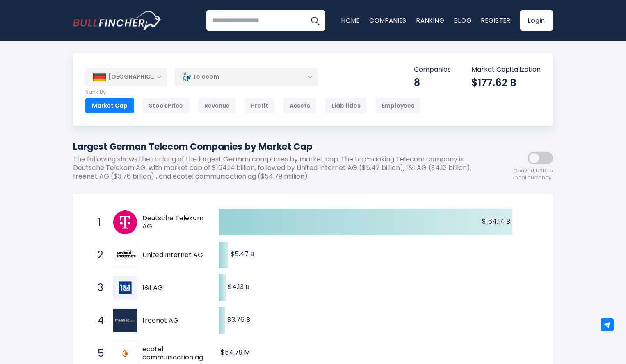 This screenshot has width=626, height=364. What do you see at coordinates (432, 82) in the screenshot?
I see `div: 8` at bounding box center [432, 82].